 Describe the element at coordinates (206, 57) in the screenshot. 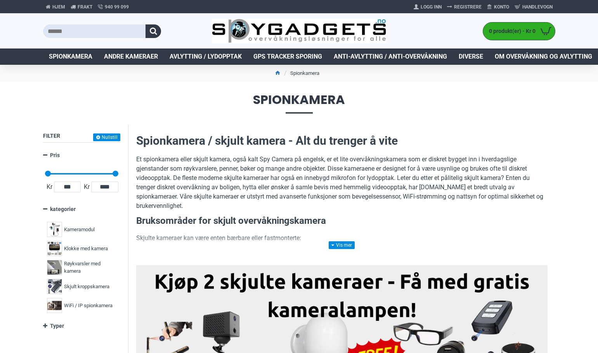

I see `span: Avlytting / Lydopptak` at that location.